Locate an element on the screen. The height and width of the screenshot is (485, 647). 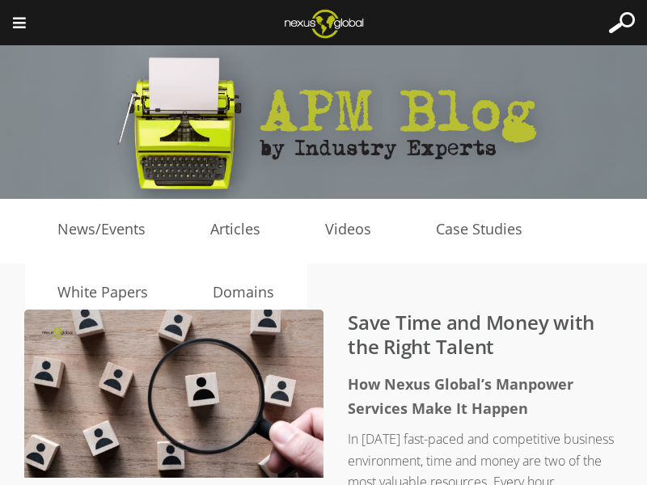
a: Save Time and Money with the Right Talent is located at coordinates (471, 334).